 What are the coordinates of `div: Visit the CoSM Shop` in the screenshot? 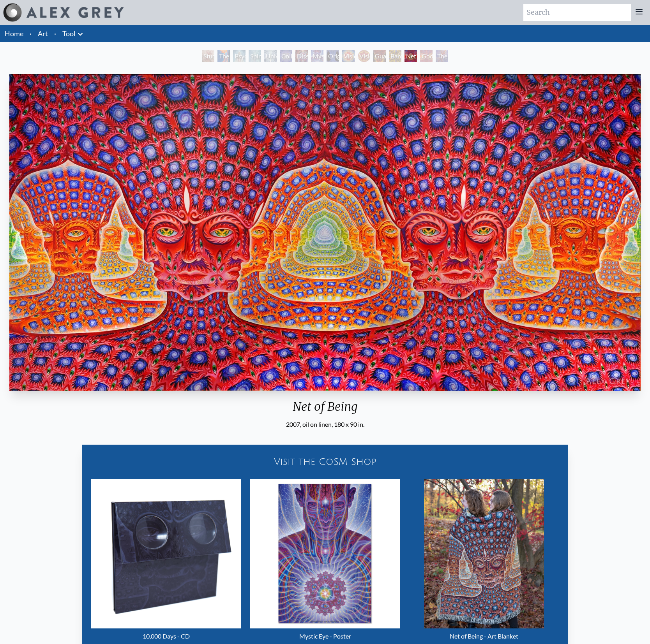 It's located at (325, 462).